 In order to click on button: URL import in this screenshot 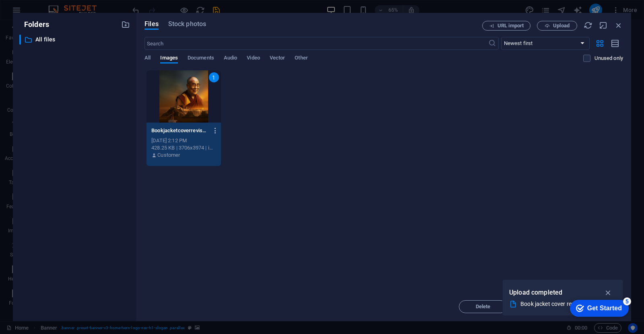, I will do `click(506, 26)`.